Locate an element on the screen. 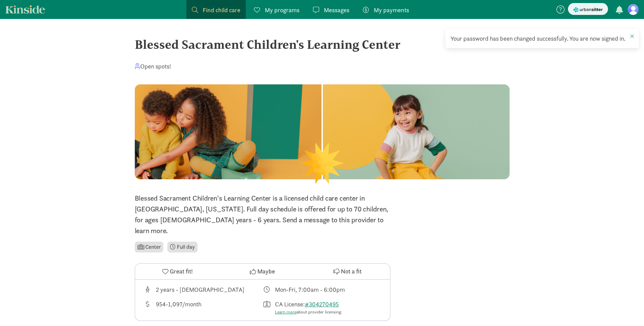 The image size is (644, 326). li: Center is located at coordinates (149, 247).